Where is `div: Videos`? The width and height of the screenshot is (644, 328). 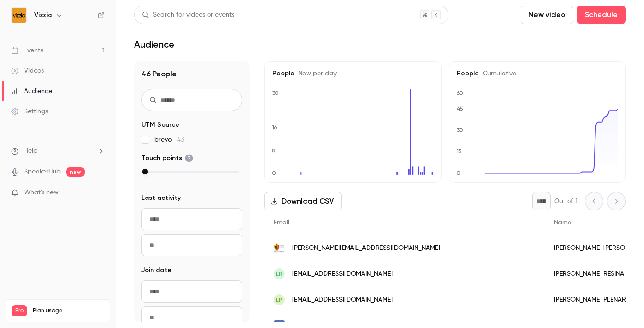 div: Videos is located at coordinates (27, 71).